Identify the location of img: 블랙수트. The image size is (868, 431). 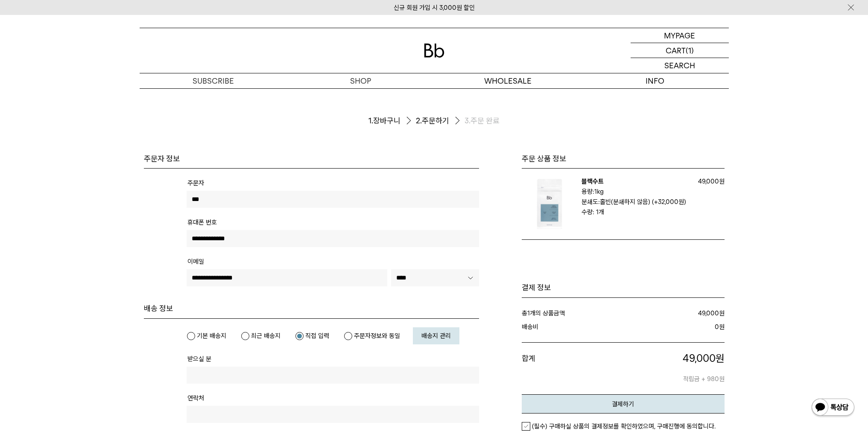
(549, 204).